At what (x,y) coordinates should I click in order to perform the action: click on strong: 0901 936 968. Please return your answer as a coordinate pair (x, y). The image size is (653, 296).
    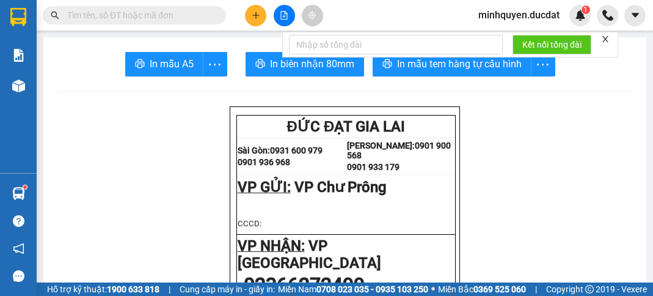
    Looking at the image, I should click on (264, 162).